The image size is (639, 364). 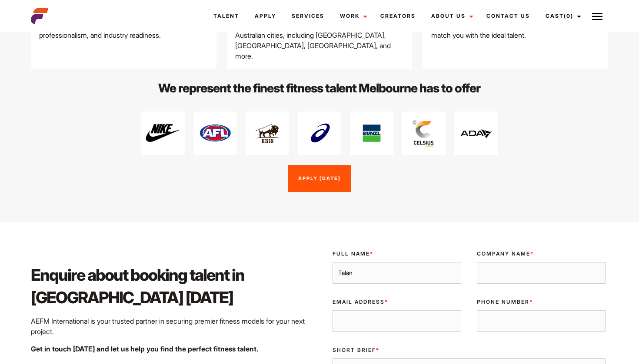 I want to click on img: images 1, so click(x=320, y=133).